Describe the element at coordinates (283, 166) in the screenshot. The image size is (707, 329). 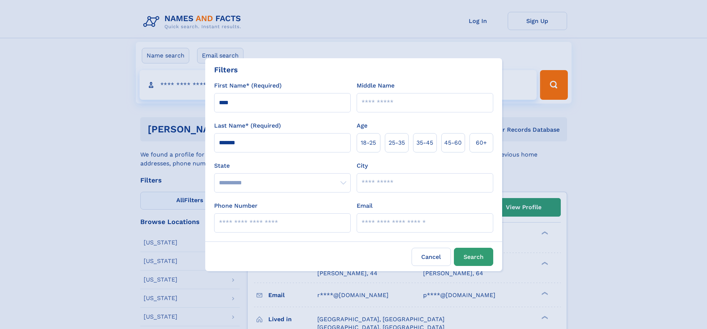
I see `label: State` at that location.